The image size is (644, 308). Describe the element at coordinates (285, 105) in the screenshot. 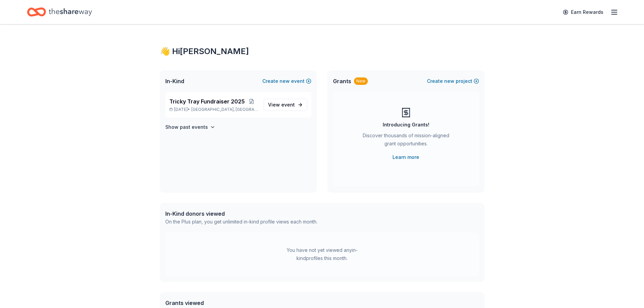

I see `a: View event` at that location.